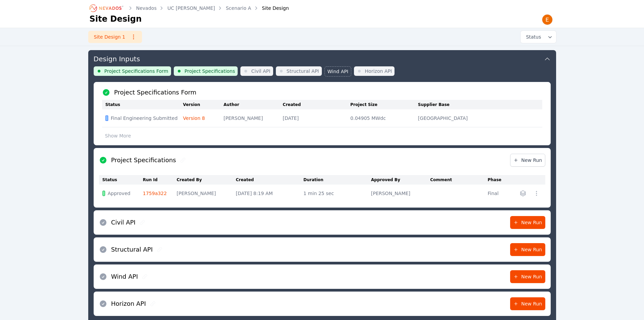 This screenshot has width=644, height=320. Describe the element at coordinates (384, 105) in the screenshot. I see `th: Project Size` at that location.